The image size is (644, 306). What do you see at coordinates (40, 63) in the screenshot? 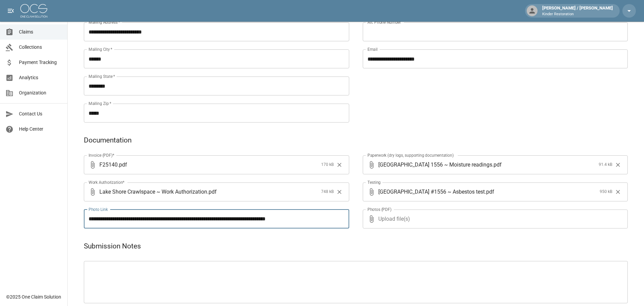
I see `span: Payment Tracking` at bounding box center [40, 63].